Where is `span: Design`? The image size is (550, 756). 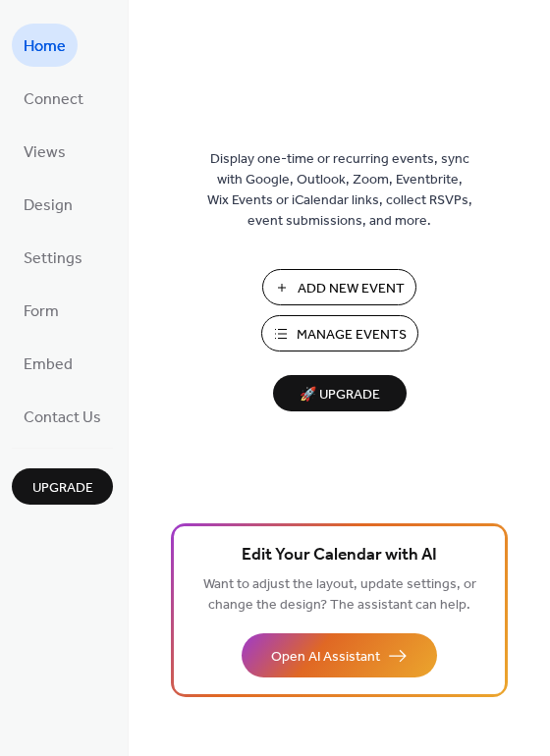 span: Design is located at coordinates (48, 206).